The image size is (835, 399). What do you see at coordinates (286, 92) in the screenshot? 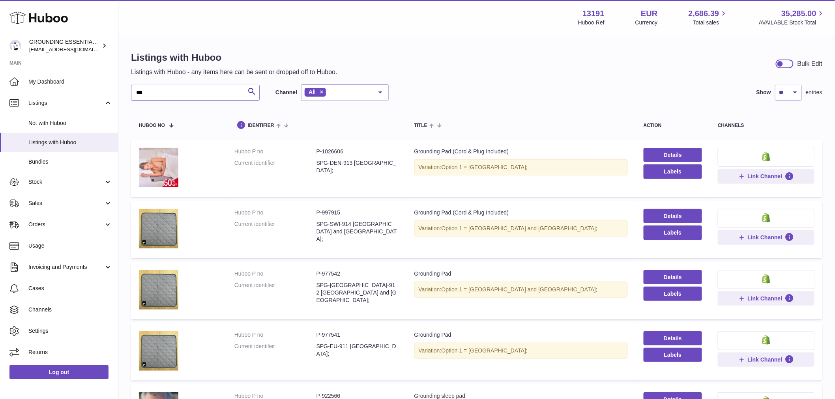
I see `label: Channel` at bounding box center [286, 92].